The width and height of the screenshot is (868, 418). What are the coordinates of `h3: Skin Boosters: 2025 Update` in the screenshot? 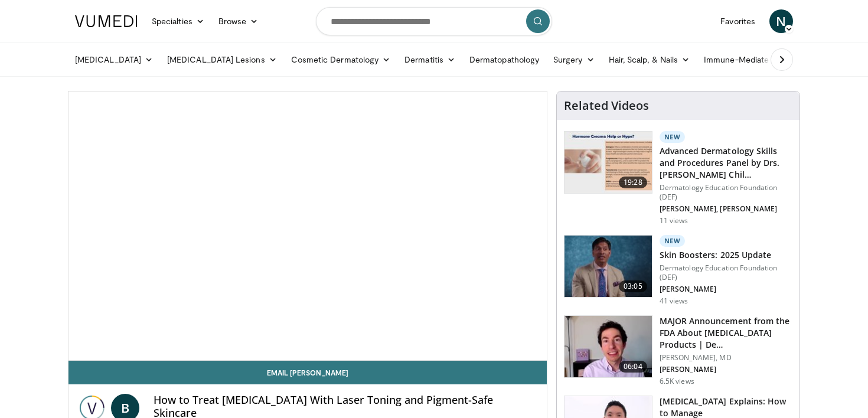 It's located at (726, 255).